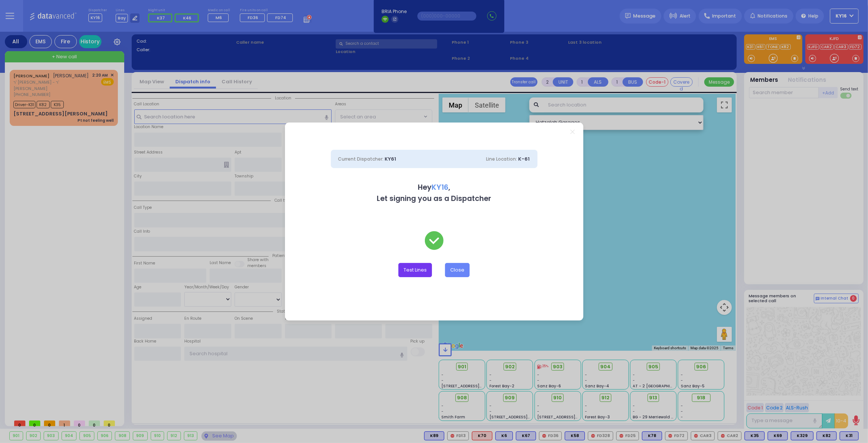 The image size is (868, 443). Describe the element at coordinates (440, 187) in the screenshot. I see `span: KY16` at that location.